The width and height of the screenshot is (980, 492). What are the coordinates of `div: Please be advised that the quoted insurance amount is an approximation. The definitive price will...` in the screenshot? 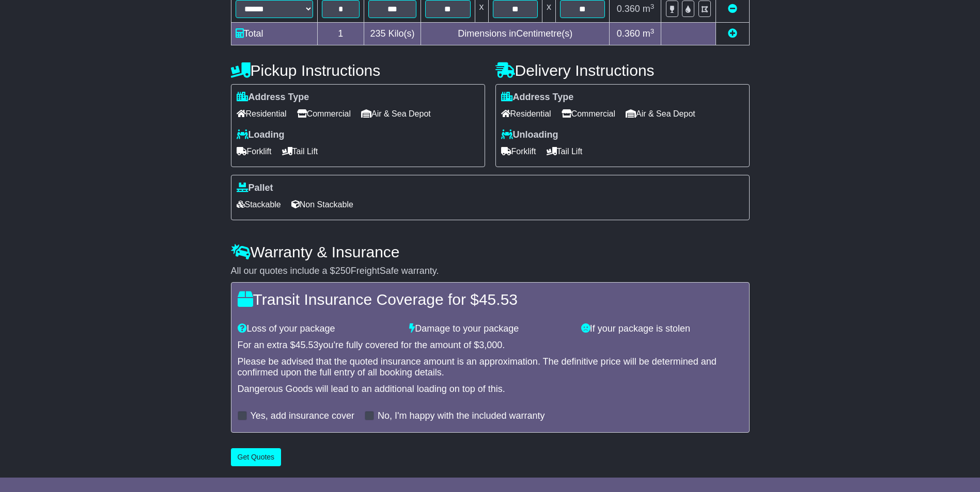 It's located at (490, 368).